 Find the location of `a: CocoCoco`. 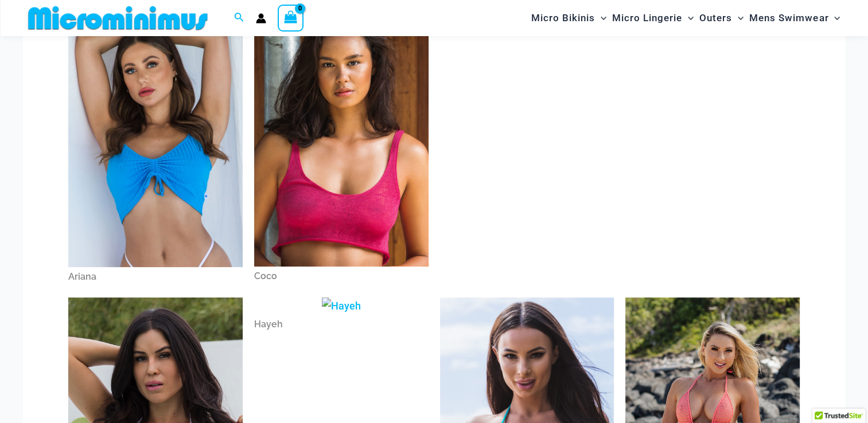

a: CocoCoco is located at coordinates (341, 146).